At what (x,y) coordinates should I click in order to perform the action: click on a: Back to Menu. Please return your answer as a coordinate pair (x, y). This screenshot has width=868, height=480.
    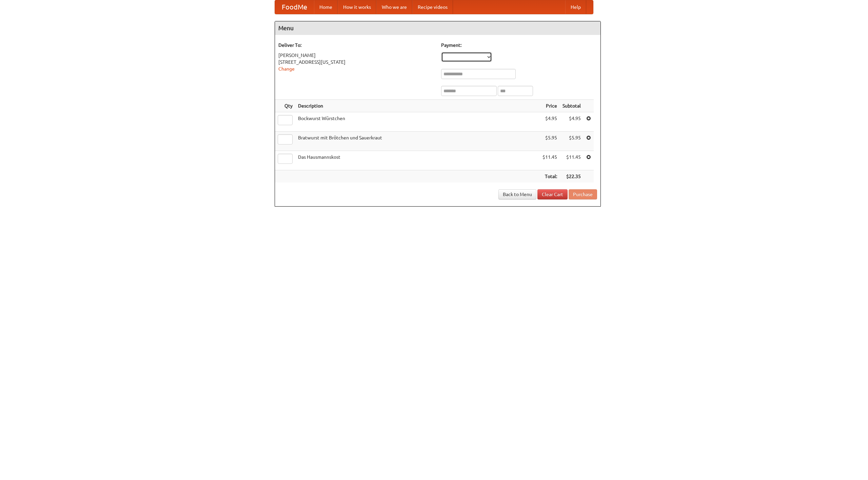
    Looking at the image, I should click on (517, 194).